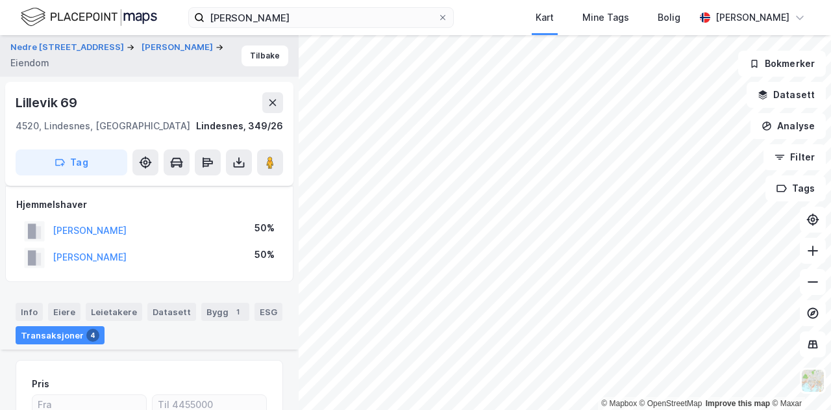  I want to click on a: Mapbox, so click(618, 403).